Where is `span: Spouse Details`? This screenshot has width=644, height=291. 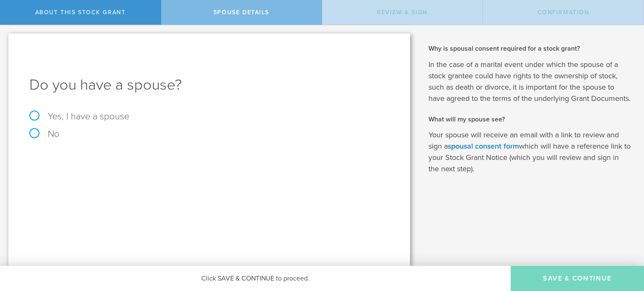 span: Spouse Details is located at coordinates (241, 12).